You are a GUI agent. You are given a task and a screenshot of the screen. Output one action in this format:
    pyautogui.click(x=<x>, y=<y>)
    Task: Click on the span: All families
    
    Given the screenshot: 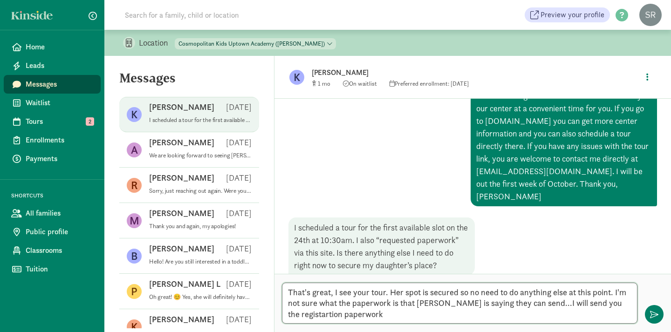 What is the action you would take?
    pyautogui.click(x=59, y=214)
    